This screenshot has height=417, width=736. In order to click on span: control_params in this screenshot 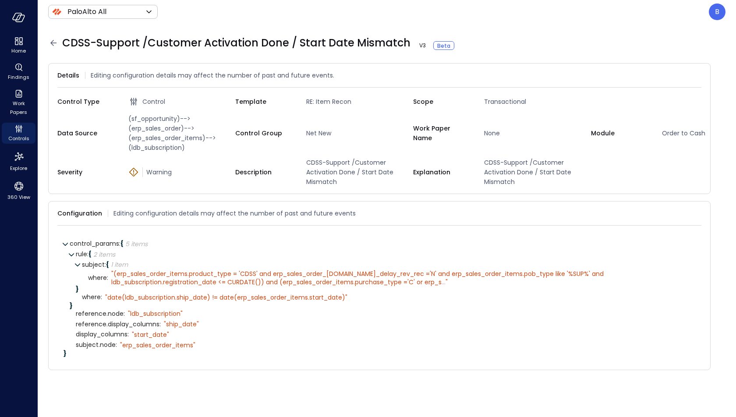, I will do `click(95, 244)`.